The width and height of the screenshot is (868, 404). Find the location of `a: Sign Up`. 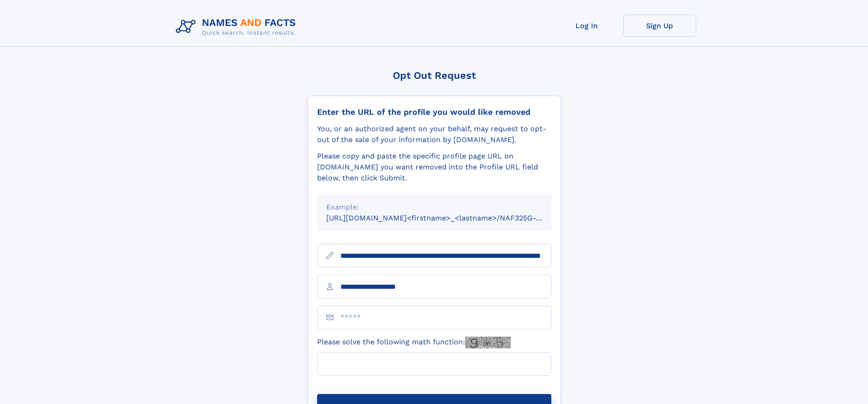

a: Sign Up is located at coordinates (660, 25).